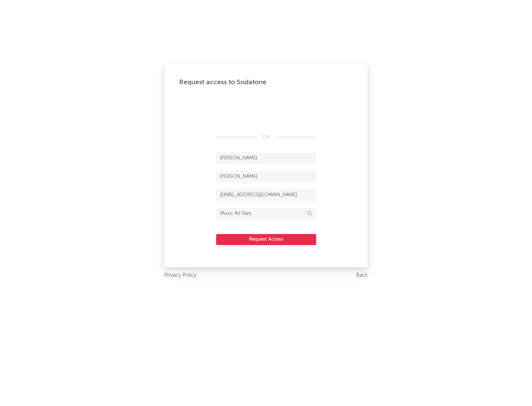 Image resolution: width=532 pixels, height=406 pixels. Describe the element at coordinates (180, 276) in the screenshot. I see `a: Privacy Policy` at that location.